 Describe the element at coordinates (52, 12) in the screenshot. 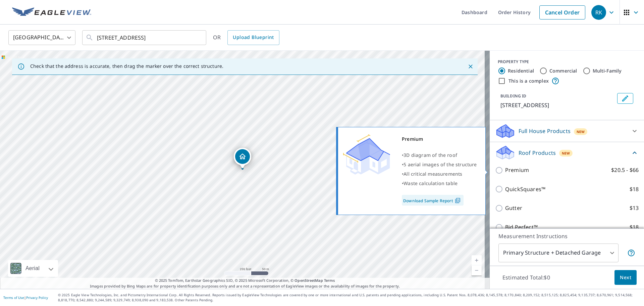

I see `img: EV Logo` at that location.